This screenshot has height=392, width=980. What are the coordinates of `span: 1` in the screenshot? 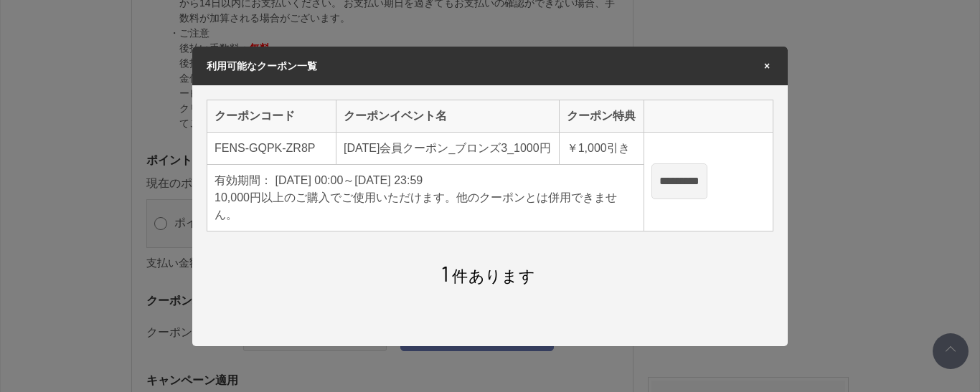 It's located at (445, 274).